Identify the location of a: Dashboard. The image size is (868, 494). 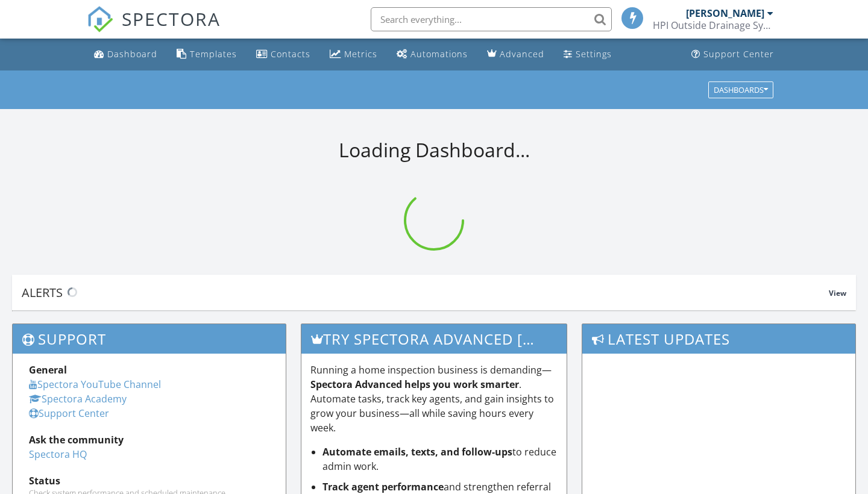
(125, 54).